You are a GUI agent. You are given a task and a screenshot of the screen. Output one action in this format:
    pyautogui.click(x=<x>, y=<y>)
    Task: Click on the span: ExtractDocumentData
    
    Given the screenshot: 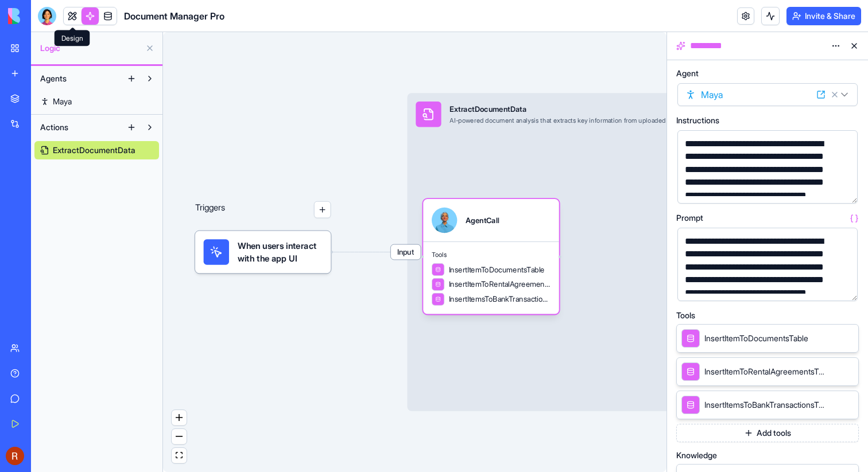 What is the action you would take?
    pyautogui.click(x=94, y=151)
    